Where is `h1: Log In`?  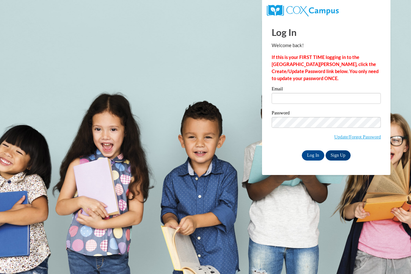
h1: Log In is located at coordinates (326, 32).